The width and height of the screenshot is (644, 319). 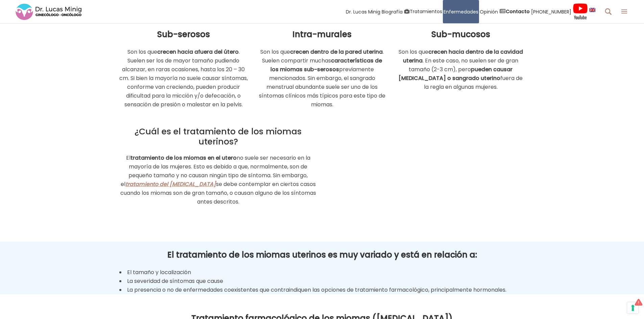 I want to click on span: Dr. Lucas Minig, so click(x=363, y=12).